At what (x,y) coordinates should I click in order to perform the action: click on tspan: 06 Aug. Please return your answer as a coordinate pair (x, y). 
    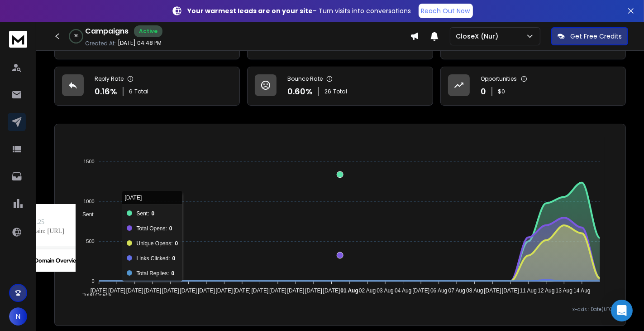
    Looking at the image, I should click on (439, 291).